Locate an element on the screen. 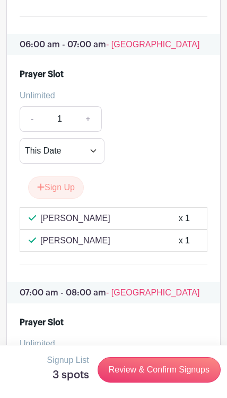 This screenshot has height=398, width=227. a: Review & Confirm Signups is located at coordinates (159, 369).